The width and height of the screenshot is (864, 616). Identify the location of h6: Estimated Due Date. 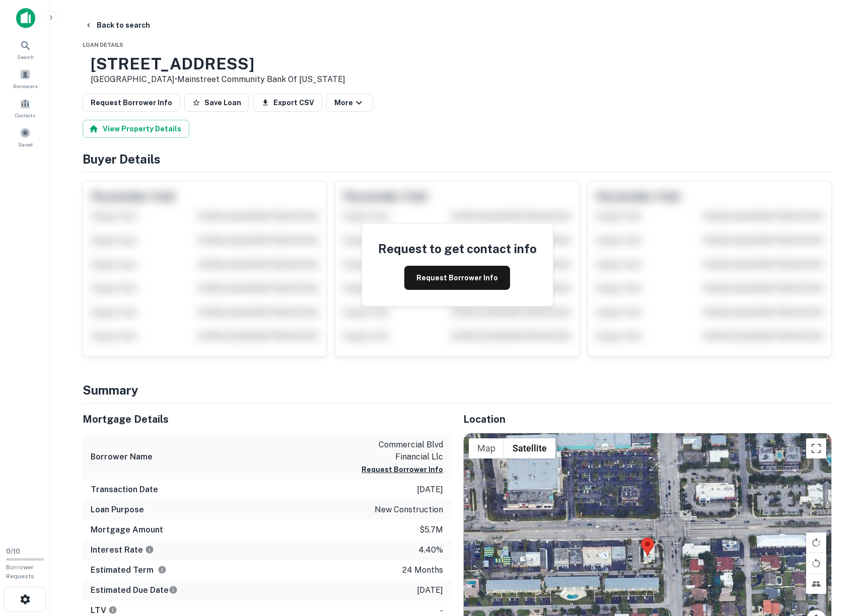
(134, 590).